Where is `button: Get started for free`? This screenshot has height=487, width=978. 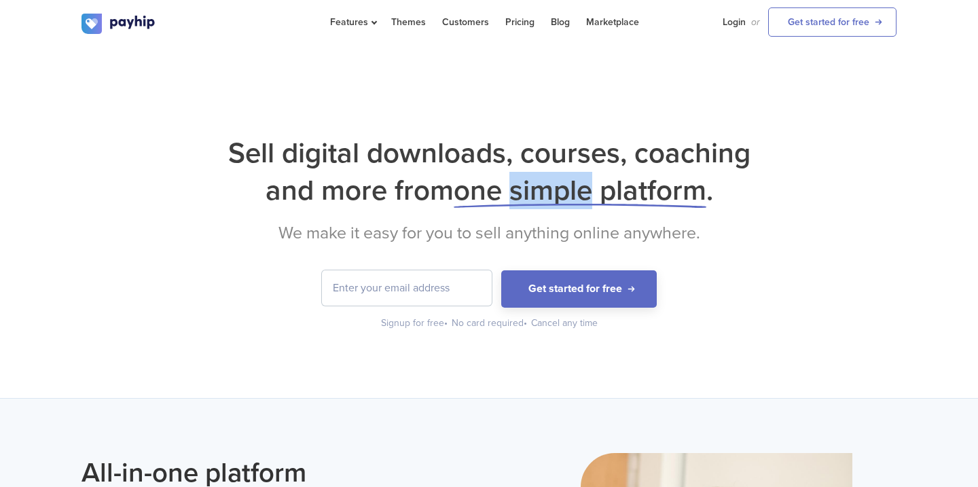 button: Get started for free is located at coordinates (579, 289).